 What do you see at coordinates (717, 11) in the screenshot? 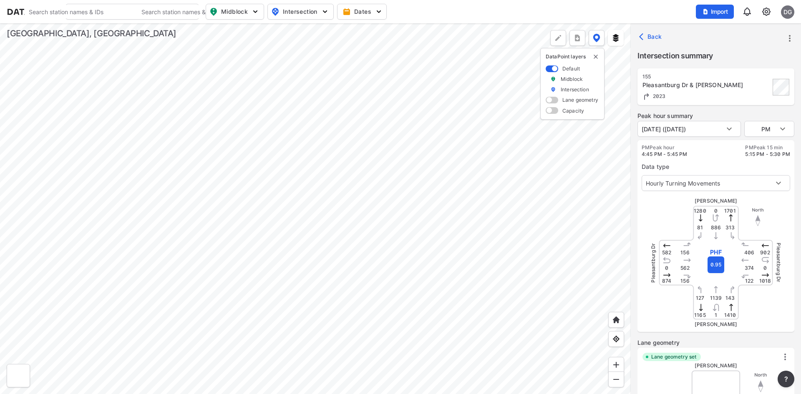
I see `a: Import` at bounding box center [717, 11].